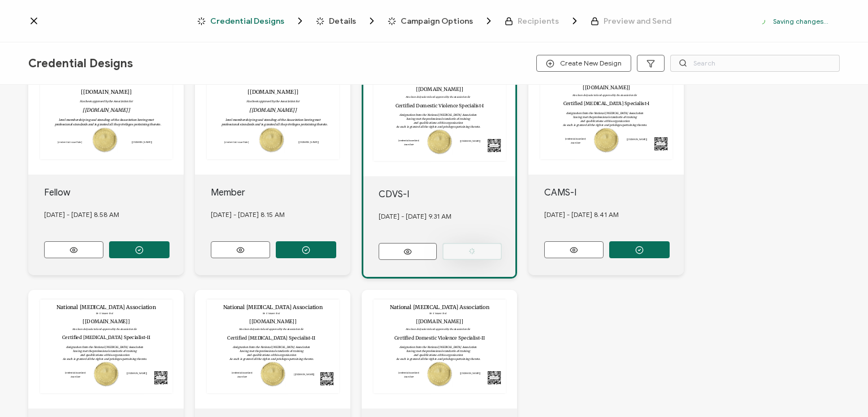 The width and height of the screenshot is (868, 417). What do you see at coordinates (584, 64) in the screenshot?
I see `span: Create New Design` at bounding box center [584, 64].